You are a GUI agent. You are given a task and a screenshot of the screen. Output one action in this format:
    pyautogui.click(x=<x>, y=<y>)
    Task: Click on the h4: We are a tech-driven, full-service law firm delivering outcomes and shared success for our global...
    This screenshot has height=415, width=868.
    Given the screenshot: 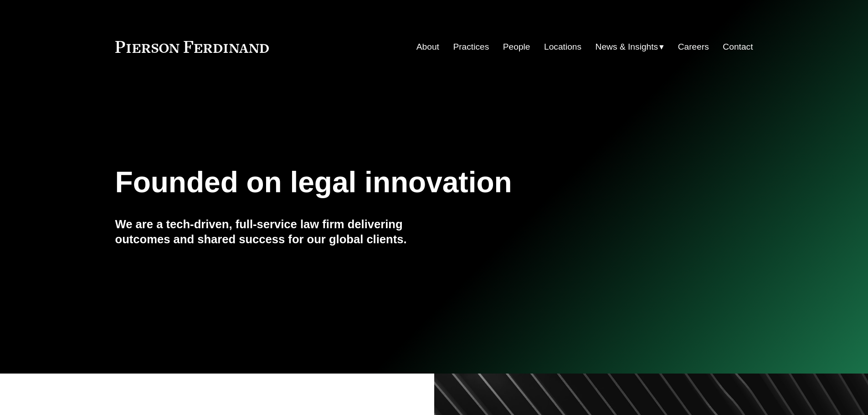 What is the action you would take?
    pyautogui.click(x=274, y=231)
    